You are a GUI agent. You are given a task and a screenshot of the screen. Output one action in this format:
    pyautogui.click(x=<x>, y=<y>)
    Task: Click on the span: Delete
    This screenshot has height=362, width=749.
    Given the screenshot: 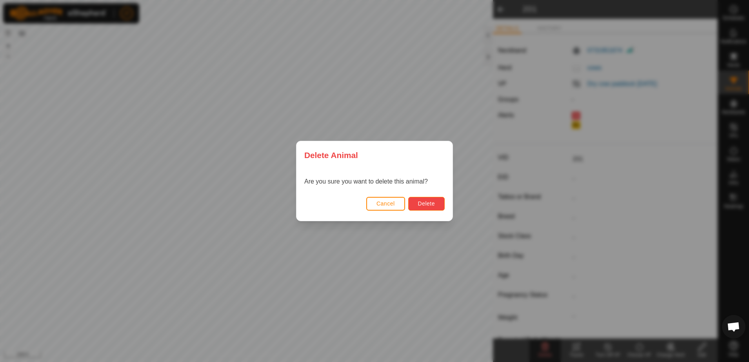 What is the action you would take?
    pyautogui.click(x=426, y=204)
    